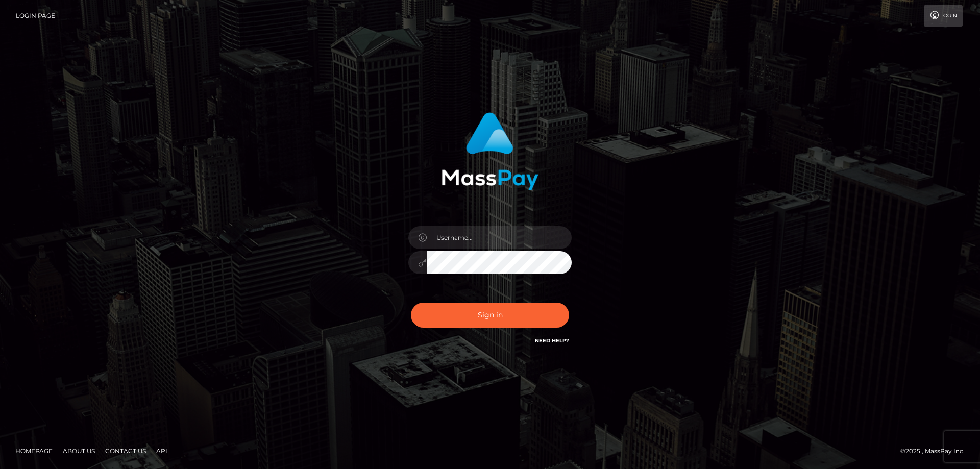 The image size is (980, 469). Describe the element at coordinates (490, 151) in the screenshot. I see `img: MassPay Login` at that location.